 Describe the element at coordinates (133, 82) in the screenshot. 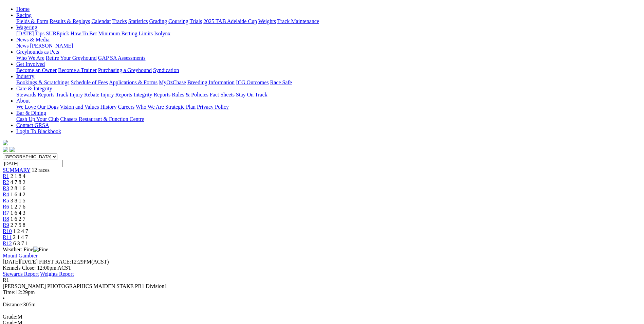

I see `a: Applications & Forms` at that location.